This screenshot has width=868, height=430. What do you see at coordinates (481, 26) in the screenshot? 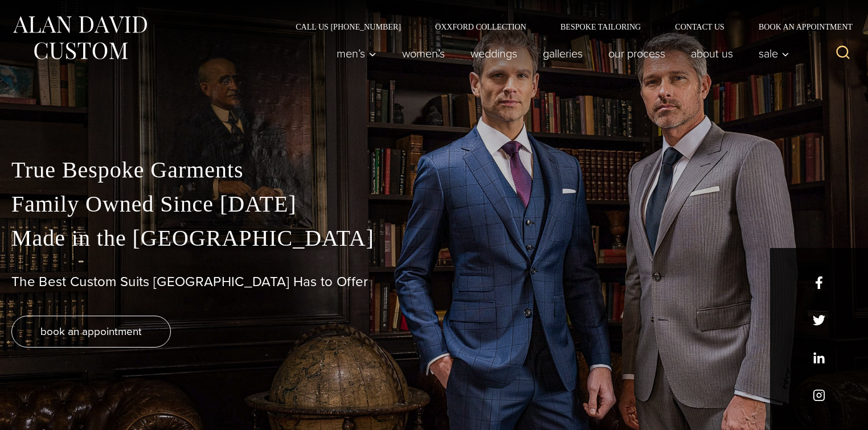
I see `a: Oxxford Collection` at bounding box center [481, 26].